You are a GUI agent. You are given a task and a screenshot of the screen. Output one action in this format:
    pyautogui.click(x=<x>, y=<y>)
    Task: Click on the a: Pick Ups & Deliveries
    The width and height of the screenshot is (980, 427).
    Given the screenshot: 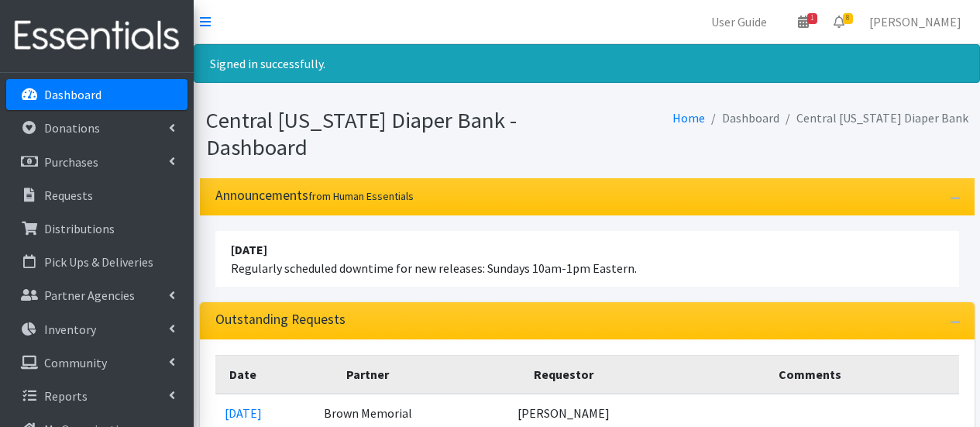 What is the action you would take?
    pyautogui.click(x=97, y=262)
    